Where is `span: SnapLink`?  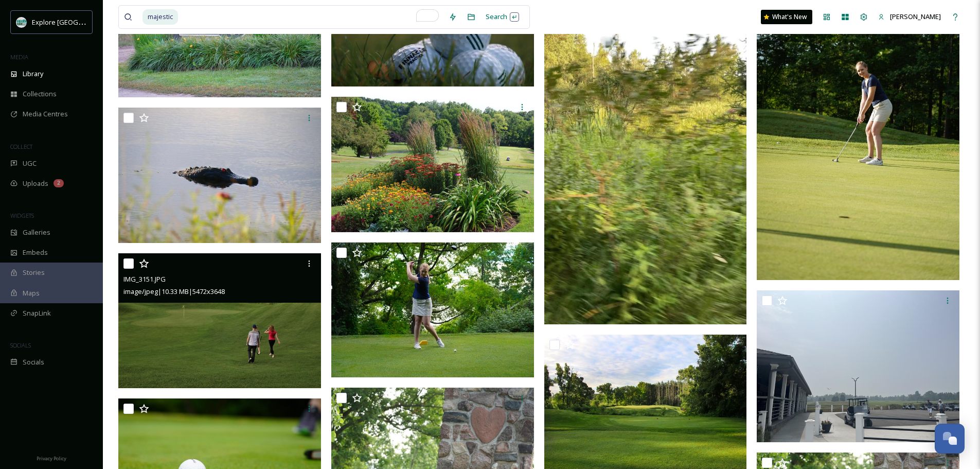
span: SnapLink is located at coordinates (36, 313).